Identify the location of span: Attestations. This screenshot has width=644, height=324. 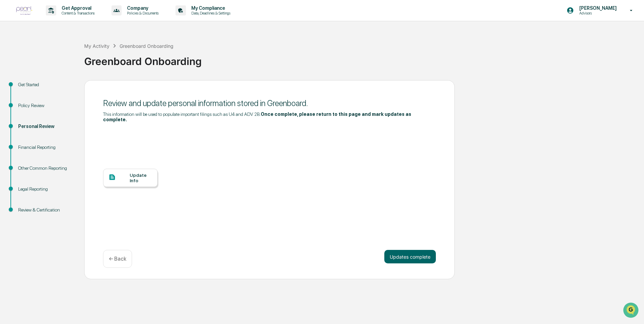
(69, 88).